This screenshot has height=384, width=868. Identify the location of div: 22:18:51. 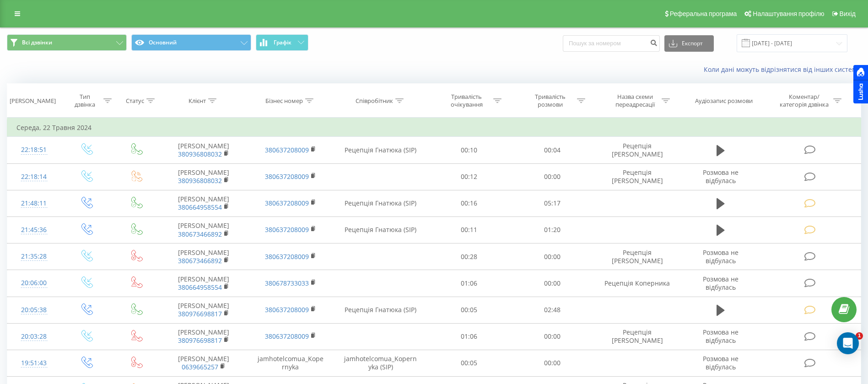
(34, 150).